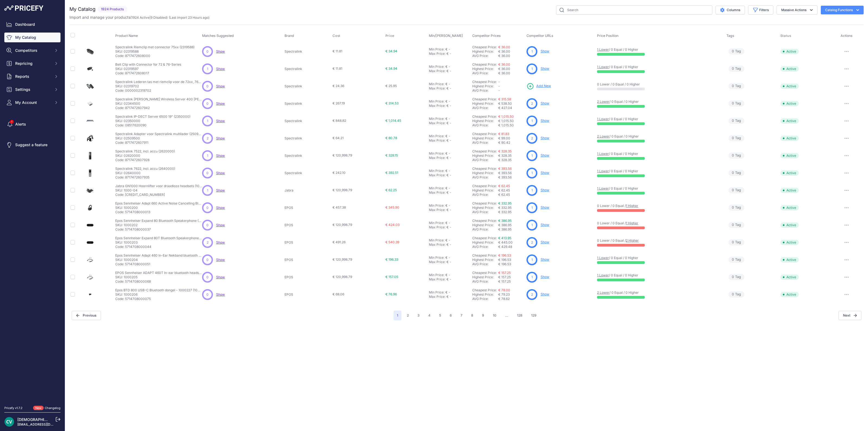 This screenshot has height=431, width=868. Describe the element at coordinates (33, 90) in the screenshot. I see `span: Settings` at that location.